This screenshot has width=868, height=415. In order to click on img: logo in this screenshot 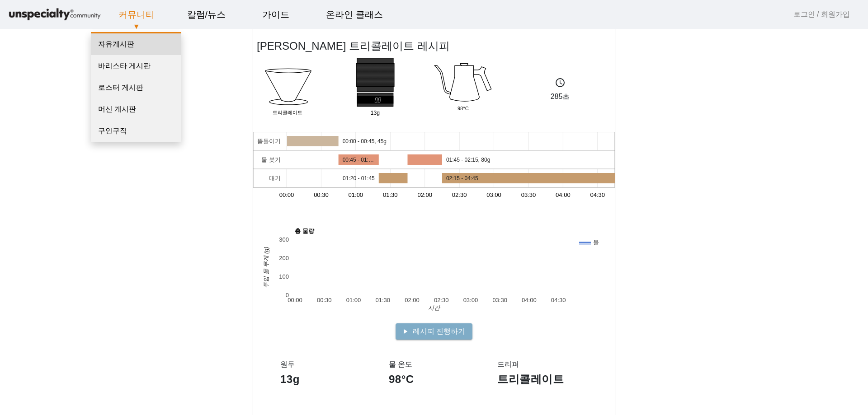, I will do `click(55, 14)`.